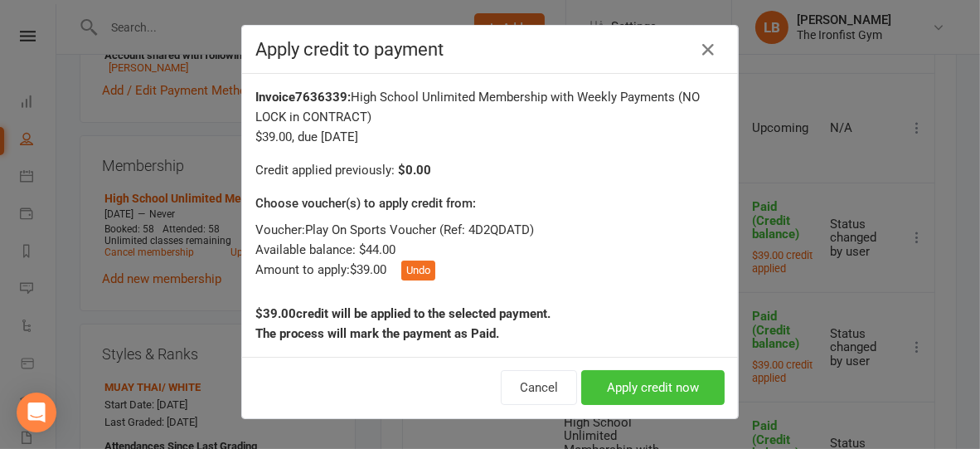 The height and width of the screenshot is (449, 980). What do you see at coordinates (415, 170) in the screenshot?
I see `strong: $0.00` at bounding box center [415, 170].